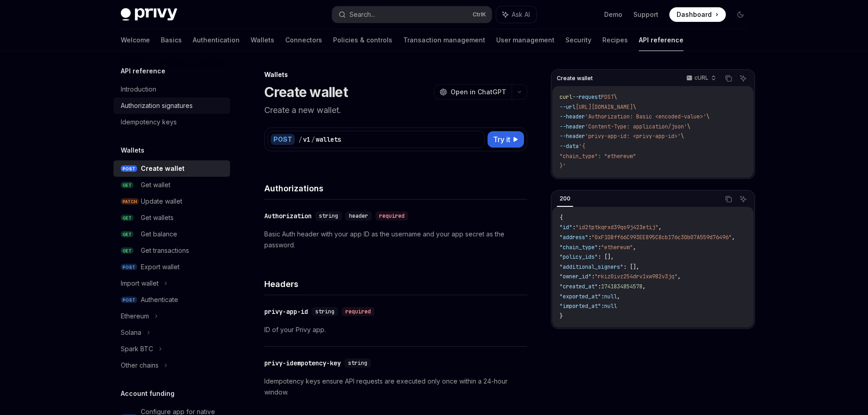  What do you see at coordinates (636, 127) in the screenshot?
I see `span: 'Content-Type: application/json'` at bounding box center [636, 127].